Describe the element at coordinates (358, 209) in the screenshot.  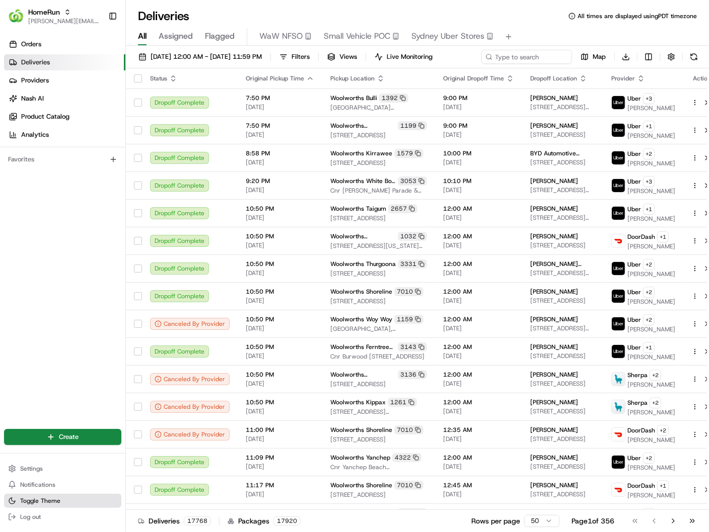
I see `span: Woolworths Taigum` at that location.